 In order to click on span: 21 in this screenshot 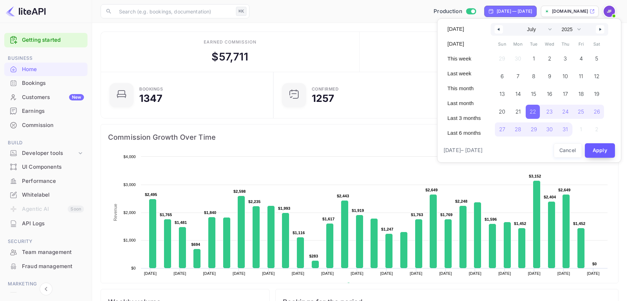, I will do `click(518, 112)`.